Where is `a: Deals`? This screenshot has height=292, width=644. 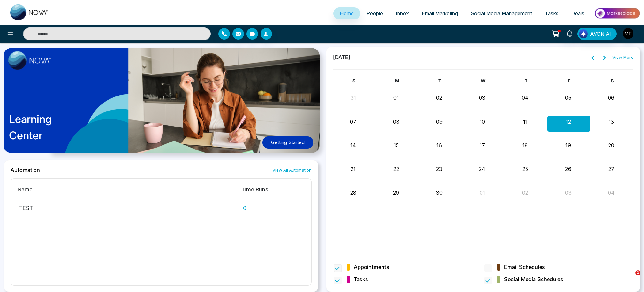
a: Deals is located at coordinates (578, 14).